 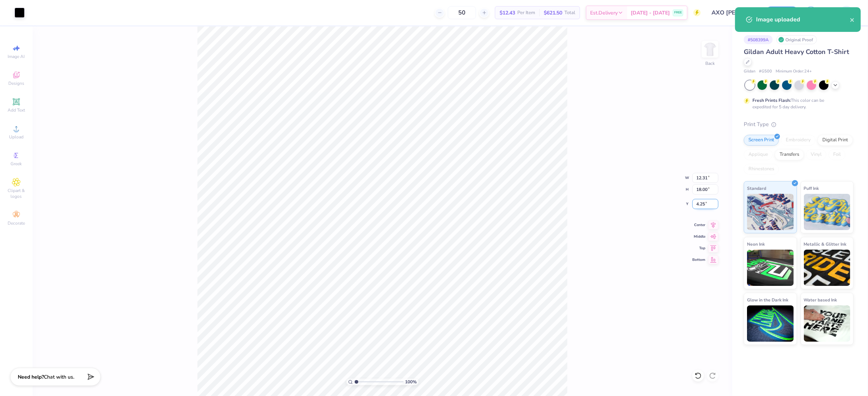 I want to click on span: Gildan Adult Heavy Cotton T-Shirt, so click(x=796, y=52).